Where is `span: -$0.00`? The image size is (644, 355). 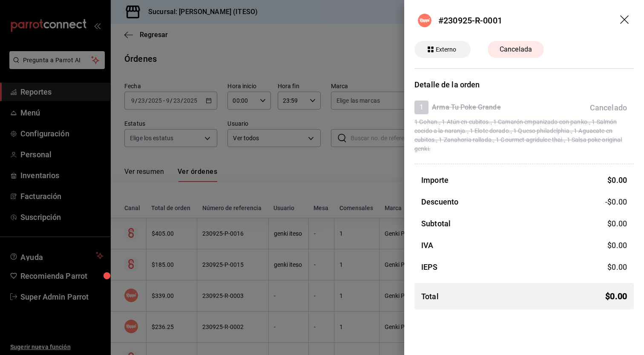 span: -$0.00 is located at coordinates (616, 202).